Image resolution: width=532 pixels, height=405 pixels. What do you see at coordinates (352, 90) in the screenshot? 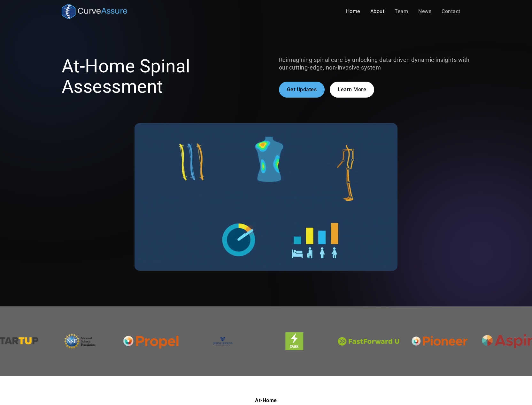
I see `a: Learn More` at bounding box center [352, 90].